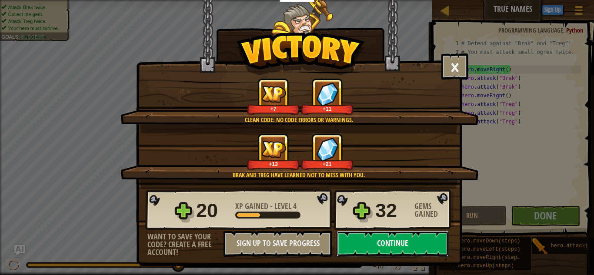 The image size is (594, 275). Describe the element at coordinates (299, 120) in the screenshot. I see `div: Clean code: no code errors or warnings.` at that location.